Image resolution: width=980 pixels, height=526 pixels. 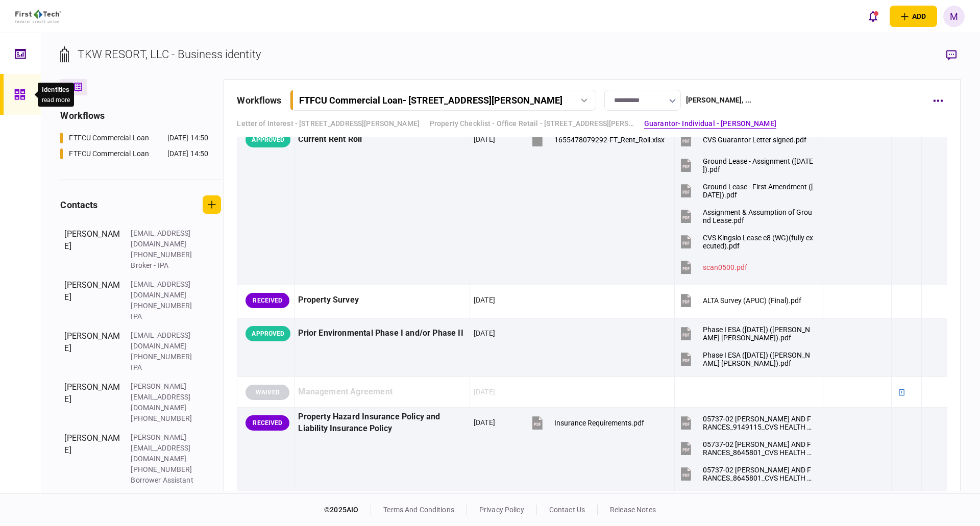 I want to click on div: 1655478079292-FT_Rent_Roll.xlsx, so click(x=609, y=140).